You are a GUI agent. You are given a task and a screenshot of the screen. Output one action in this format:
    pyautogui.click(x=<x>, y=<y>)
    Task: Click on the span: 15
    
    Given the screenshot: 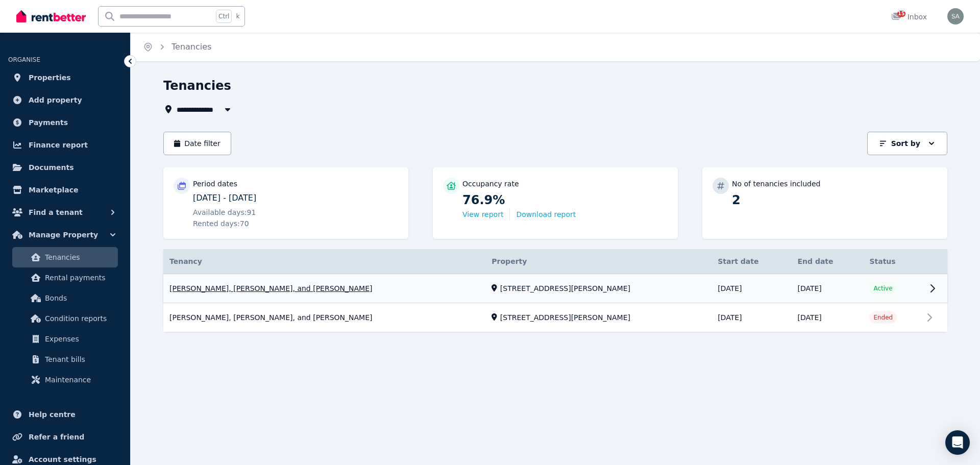 What is the action you would take?
    pyautogui.click(x=901, y=14)
    